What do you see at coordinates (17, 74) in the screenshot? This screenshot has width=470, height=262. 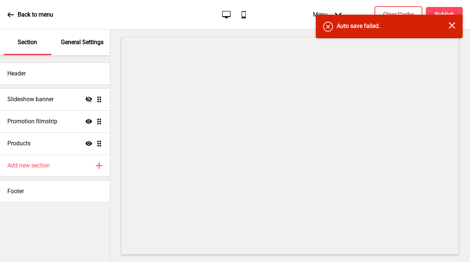 I see `h4: Header` at bounding box center [17, 74].